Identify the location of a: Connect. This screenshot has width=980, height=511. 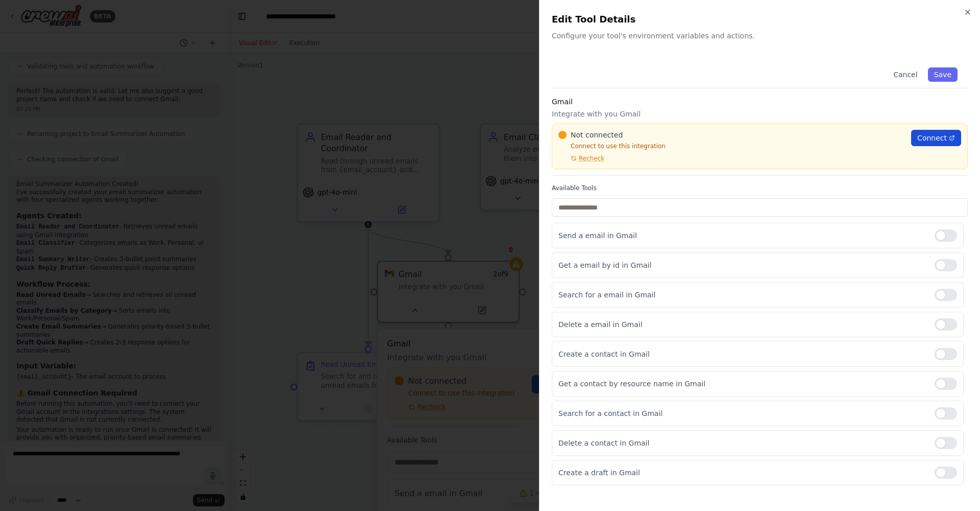
(936, 138).